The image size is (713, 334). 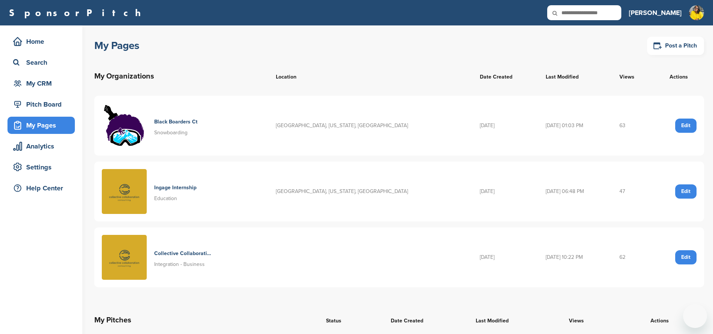 What do you see at coordinates (633, 126) in the screenshot?
I see `td: 63` at bounding box center [633, 126].